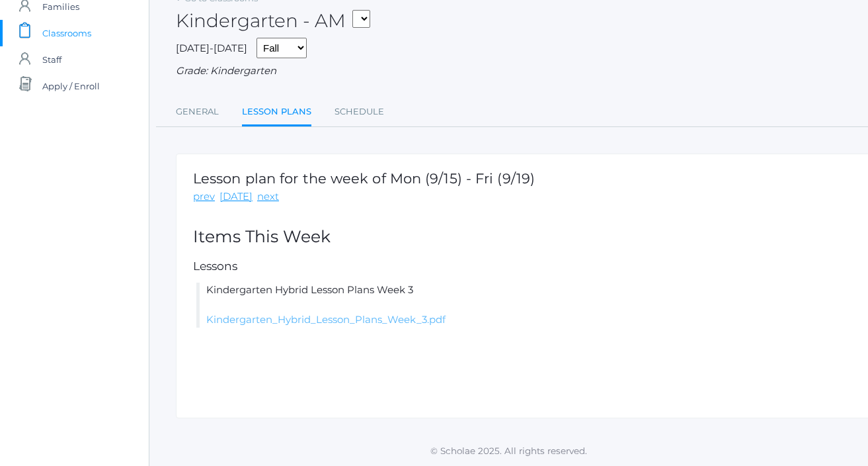 This screenshot has height=466, width=868. I want to click on a: next, so click(268, 197).